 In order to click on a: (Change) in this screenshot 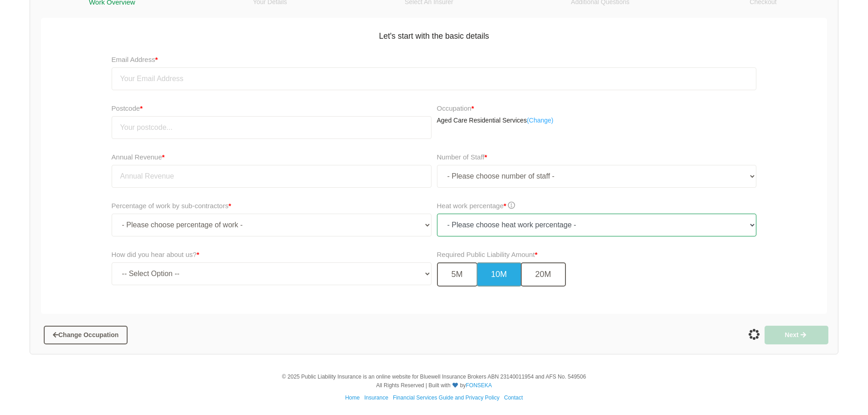, I will do `click(540, 121)`.